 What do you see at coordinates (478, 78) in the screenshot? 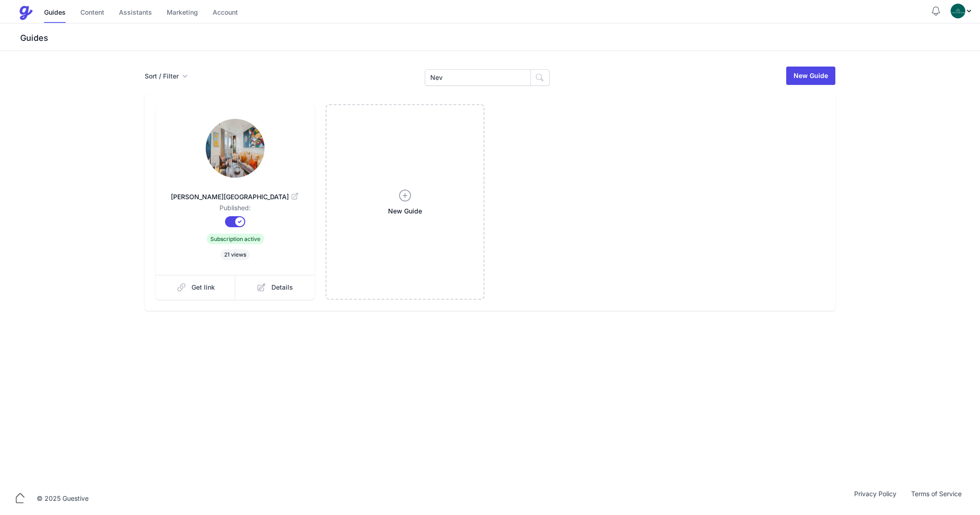
I see `input: Search Guides` at bounding box center [478, 78].